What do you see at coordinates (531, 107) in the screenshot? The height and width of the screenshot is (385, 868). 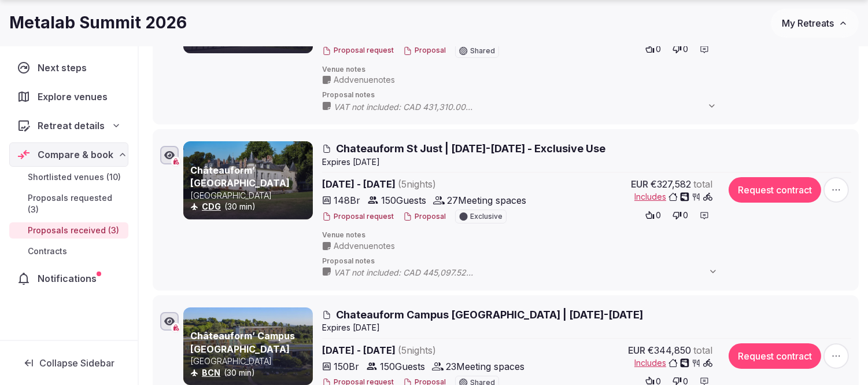 I see `span: VAT not included: CAD 431,310.00 VAT amount: CAD 90,575.10 Total including VAT: CAD 521,885.10 Ea...` at bounding box center [531, 107].